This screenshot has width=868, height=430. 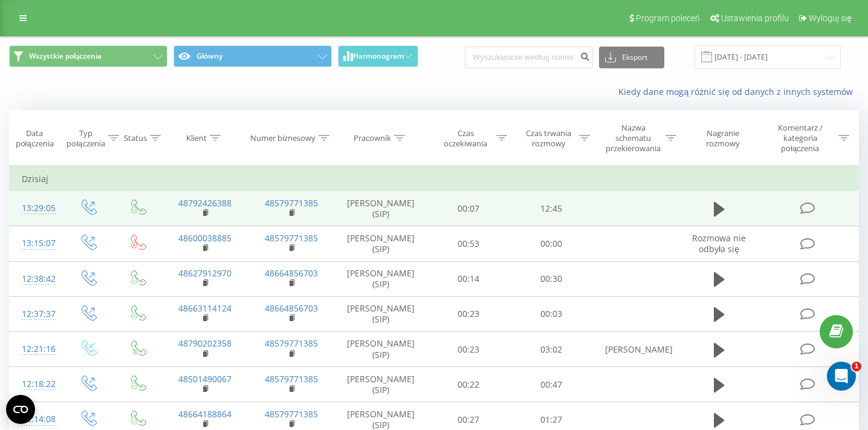 I want to click on a: 48792426388, so click(x=205, y=203).